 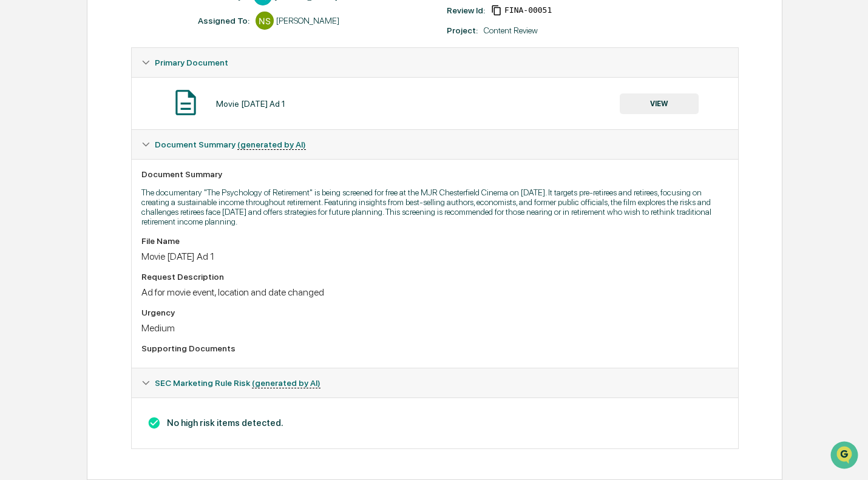 What do you see at coordinates (45, 159) in the screenshot?
I see `a: 🖐️Preclearance` at bounding box center [45, 159].